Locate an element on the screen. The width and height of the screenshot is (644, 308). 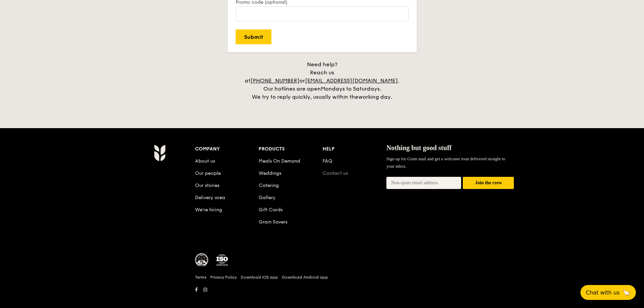
div: Need help? Reach us at or . Our hotlines are open We try to reply quickly, usually within the is located at coordinates (322, 81).